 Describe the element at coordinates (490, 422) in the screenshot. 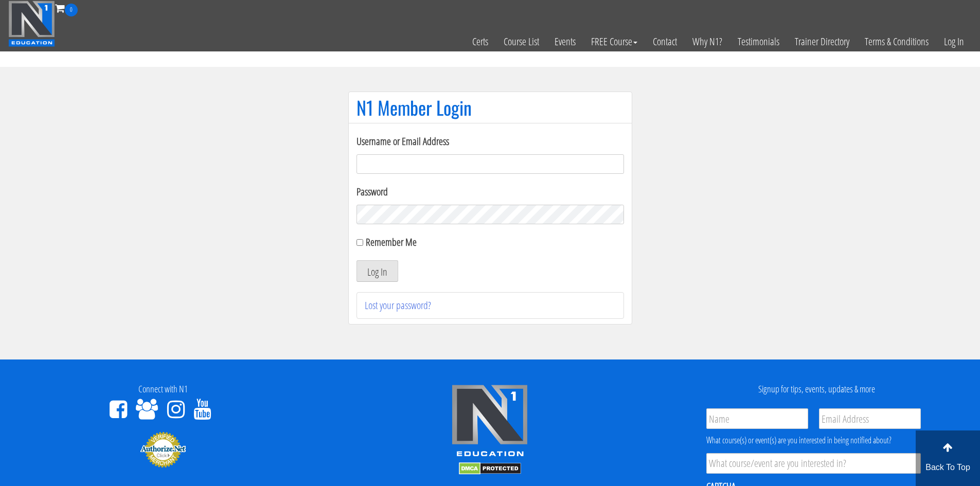

I see `img: n1-edu-logo` at that location.